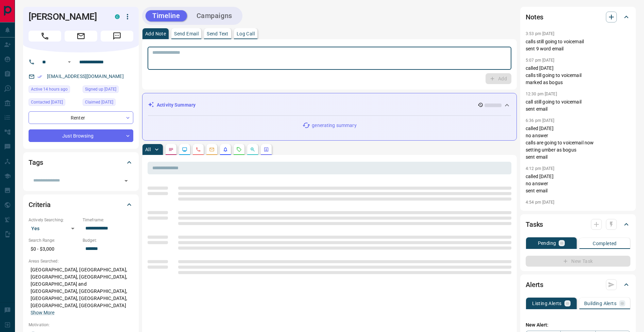  Describe the element at coordinates (253, 150) in the screenshot. I see `svg: Opportunities` at that location.